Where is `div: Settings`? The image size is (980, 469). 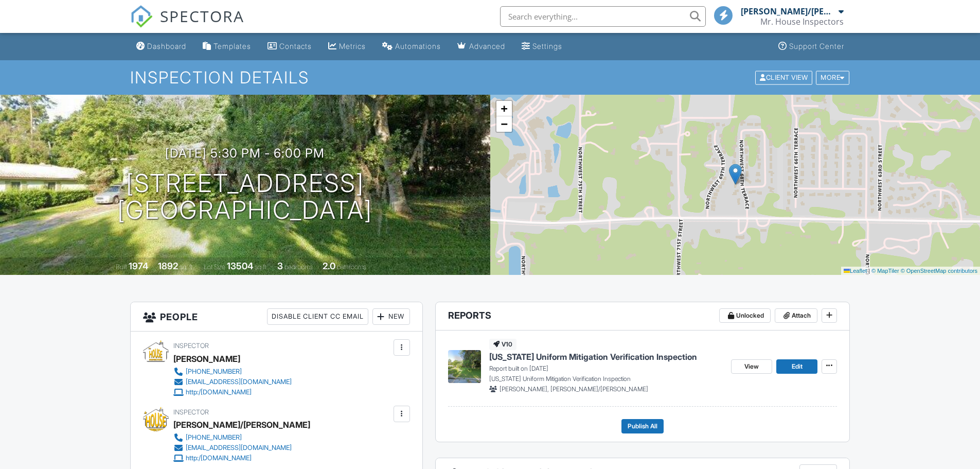
div: Settings is located at coordinates (548, 46).